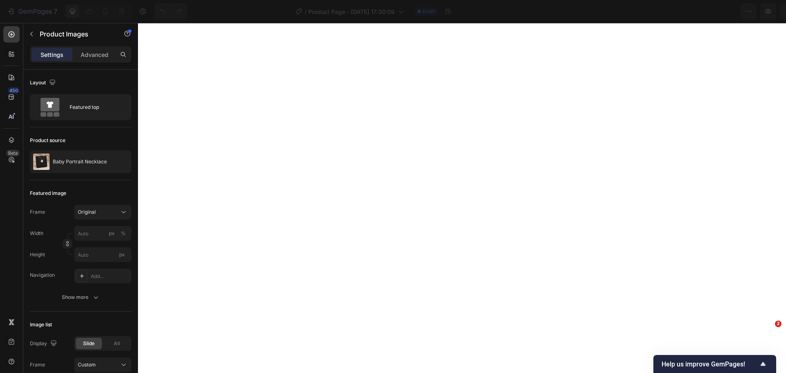  Describe the element at coordinates (95, 107) in the screenshot. I see `div: Featured top` at that location.